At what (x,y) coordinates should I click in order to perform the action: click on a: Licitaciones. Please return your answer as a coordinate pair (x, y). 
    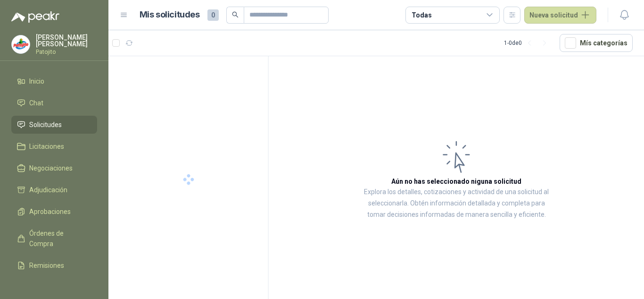
    Looking at the image, I should click on (54, 147).